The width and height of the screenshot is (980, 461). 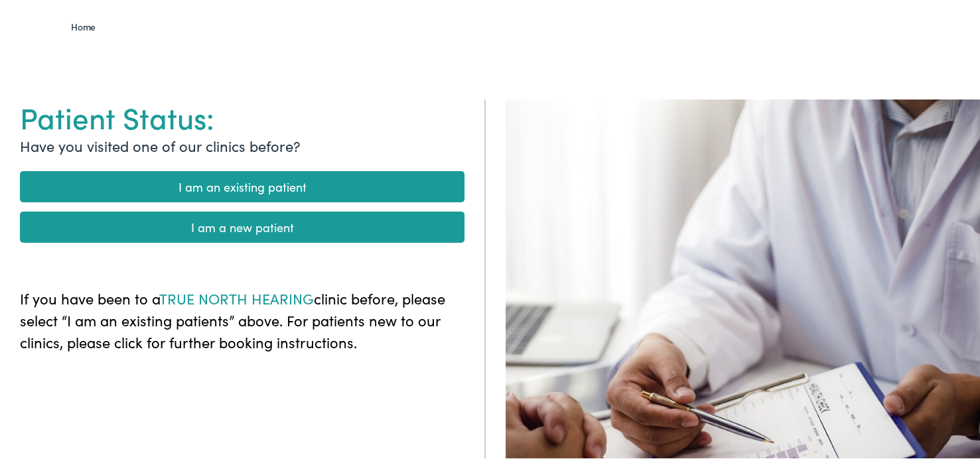 What do you see at coordinates (242, 224) in the screenshot?
I see `a: I am a new patient` at bounding box center [242, 224].